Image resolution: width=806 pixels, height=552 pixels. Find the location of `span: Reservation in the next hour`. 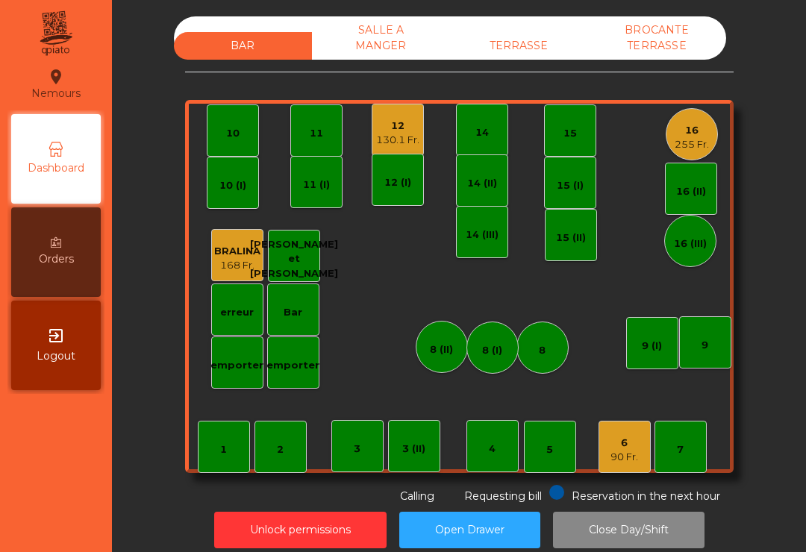

span: Reservation in the next hour is located at coordinates (645, 496).